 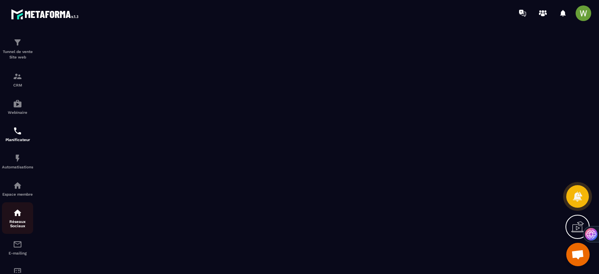 What do you see at coordinates (18, 134) in the screenshot?
I see `a: schedulerschedulerPlanificateur` at bounding box center [18, 134].